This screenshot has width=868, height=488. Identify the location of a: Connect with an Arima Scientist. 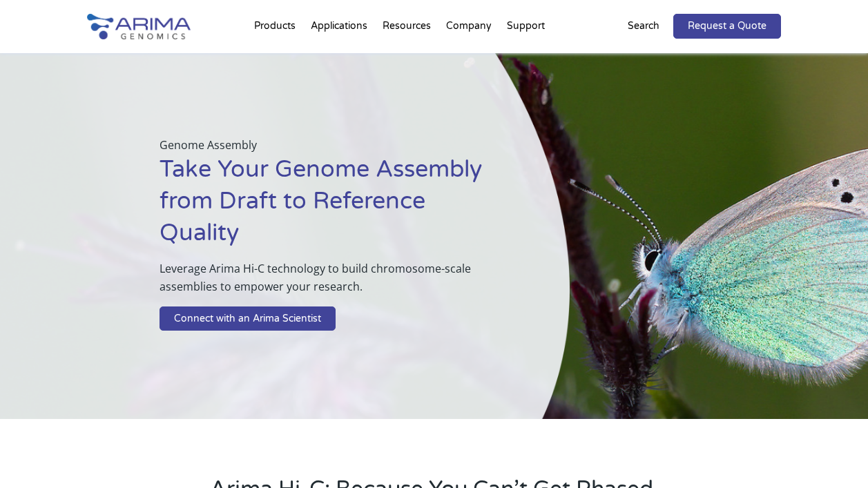
(247, 319).